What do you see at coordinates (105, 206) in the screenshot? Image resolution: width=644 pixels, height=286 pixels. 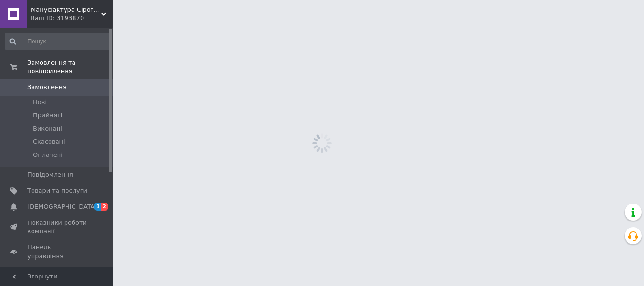 I see `span: 2` at bounding box center [105, 206].